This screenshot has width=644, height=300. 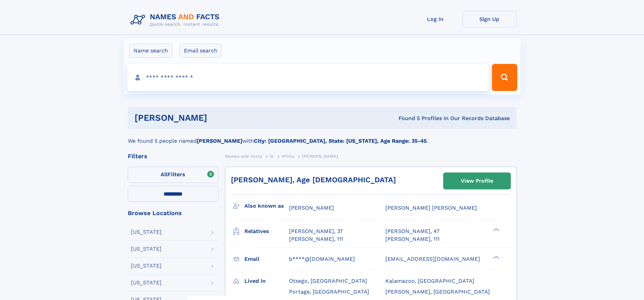 What do you see at coordinates (407, 118) in the screenshot?
I see `div: Found 5 Profiles In Our Records Database` at bounding box center [407, 118].